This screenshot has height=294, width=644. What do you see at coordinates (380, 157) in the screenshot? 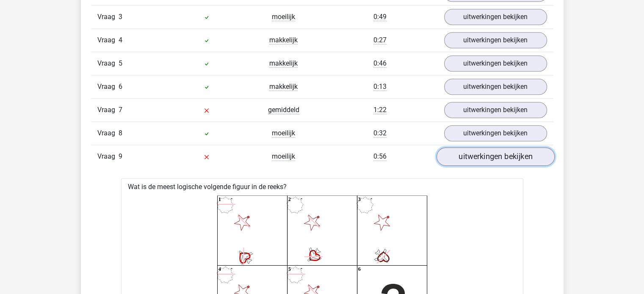
I see `span: 0:56` at bounding box center [380, 157].